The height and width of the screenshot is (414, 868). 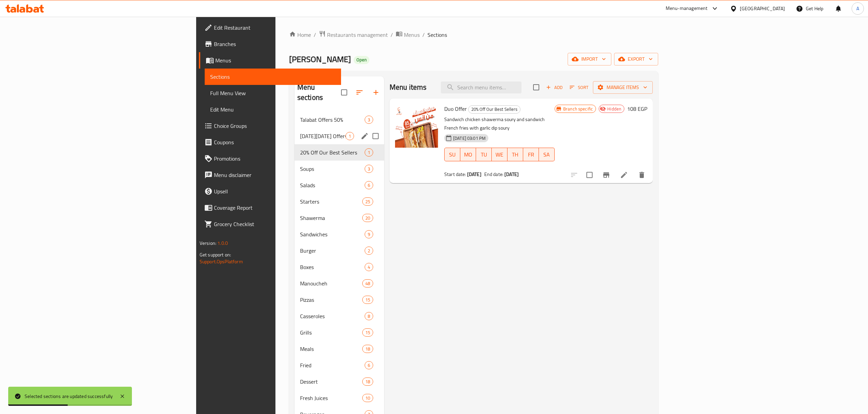 I want to click on span: Full Menu View, so click(x=273, y=94).